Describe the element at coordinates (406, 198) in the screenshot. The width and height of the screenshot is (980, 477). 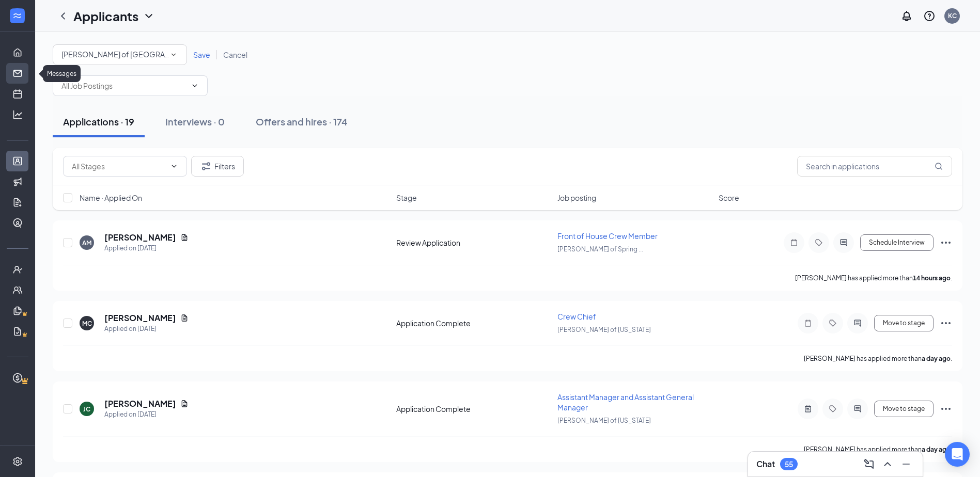
I see `span: Stage` at that location.